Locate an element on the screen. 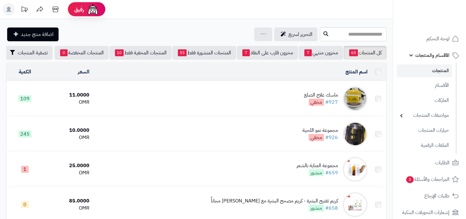 This screenshot has height=219, width=466. span: الطلبات is located at coordinates (443, 162).